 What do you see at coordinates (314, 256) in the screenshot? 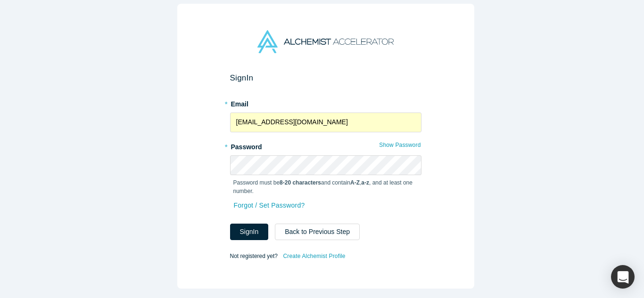
I see `a: Create Alchemist Profile` at bounding box center [314, 256].